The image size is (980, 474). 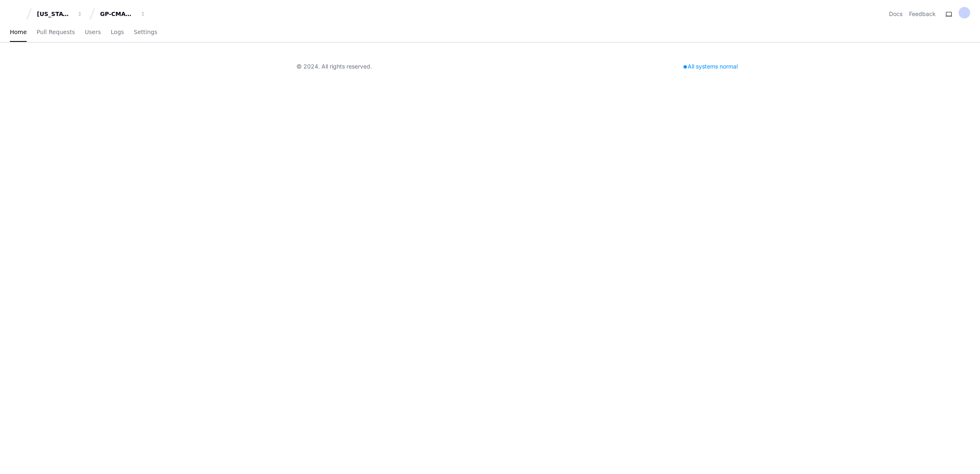 What do you see at coordinates (18, 32) in the screenshot?
I see `span: Home` at bounding box center [18, 32].